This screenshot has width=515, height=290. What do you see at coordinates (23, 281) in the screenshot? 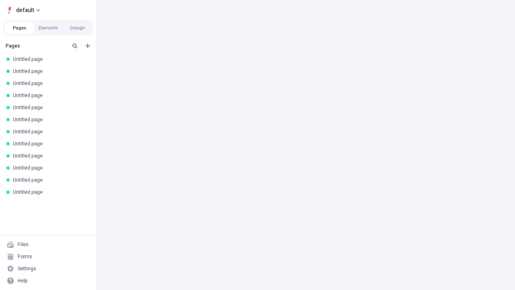
I see `div: Help` at bounding box center [23, 281].